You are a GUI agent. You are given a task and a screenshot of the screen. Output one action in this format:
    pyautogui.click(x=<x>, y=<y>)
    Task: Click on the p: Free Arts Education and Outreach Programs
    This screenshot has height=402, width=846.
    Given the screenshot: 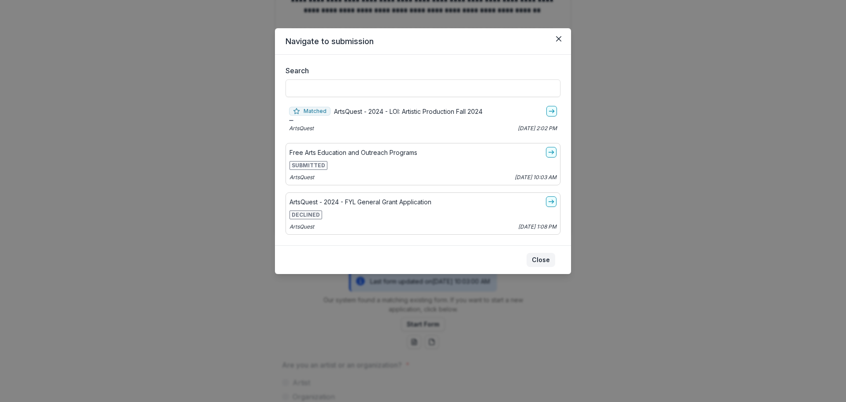 What is the action you would take?
    pyautogui.click(x=354, y=152)
    